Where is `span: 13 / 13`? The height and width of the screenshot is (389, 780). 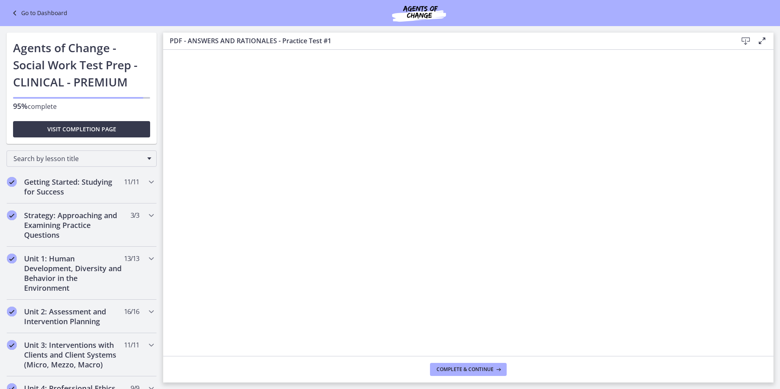 span: 13 / 13 is located at coordinates (131, 259).